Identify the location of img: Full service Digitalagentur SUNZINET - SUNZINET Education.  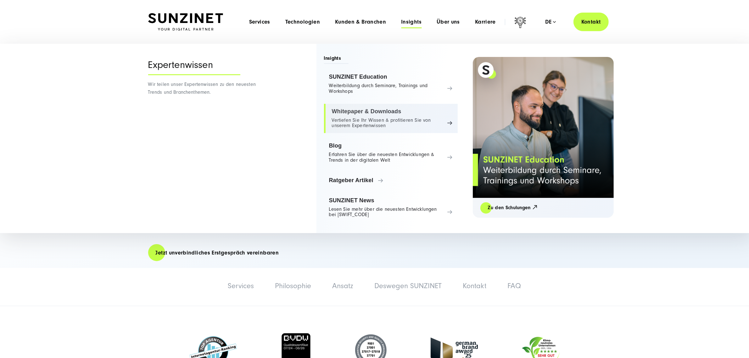
(543, 127).